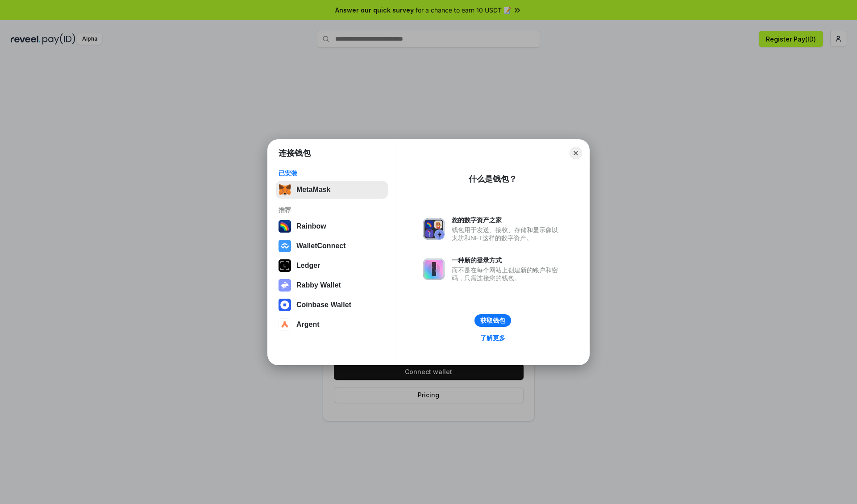 Image resolution: width=857 pixels, height=504 pixels. Describe the element at coordinates (313, 189) in the screenshot. I see `div: MetaMask` at that location.